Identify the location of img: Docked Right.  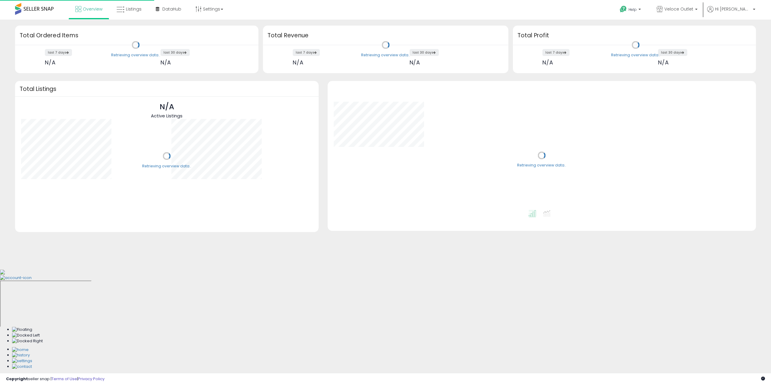
(27, 341).